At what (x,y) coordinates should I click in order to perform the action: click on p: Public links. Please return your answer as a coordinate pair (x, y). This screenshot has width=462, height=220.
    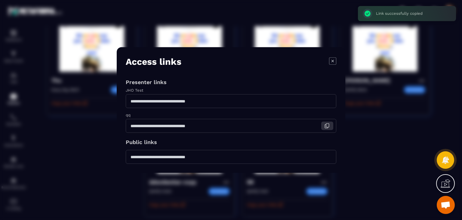
    Looking at the image, I should click on (231, 142).